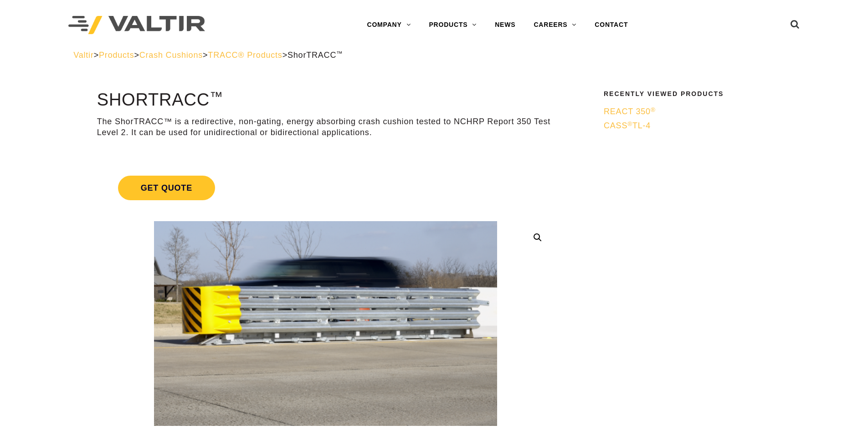 The width and height of the screenshot is (868, 430). I want to click on a: CONTACT, so click(611, 25).